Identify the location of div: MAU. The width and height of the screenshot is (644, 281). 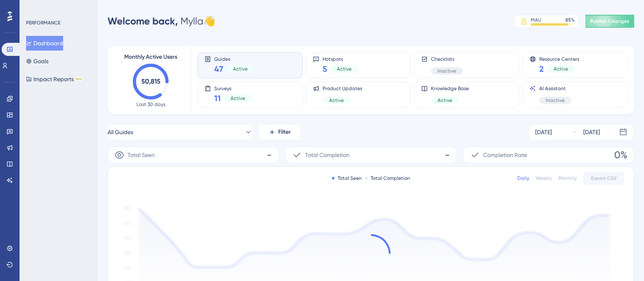
(536, 20).